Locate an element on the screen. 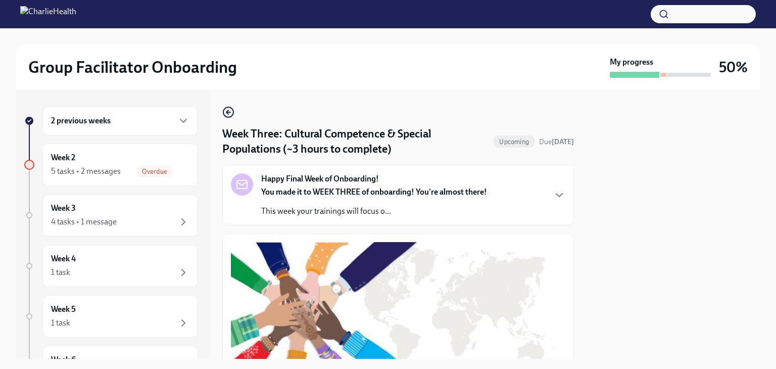 This screenshot has width=776, height=369. a: Week 51 task is located at coordinates (111, 316).